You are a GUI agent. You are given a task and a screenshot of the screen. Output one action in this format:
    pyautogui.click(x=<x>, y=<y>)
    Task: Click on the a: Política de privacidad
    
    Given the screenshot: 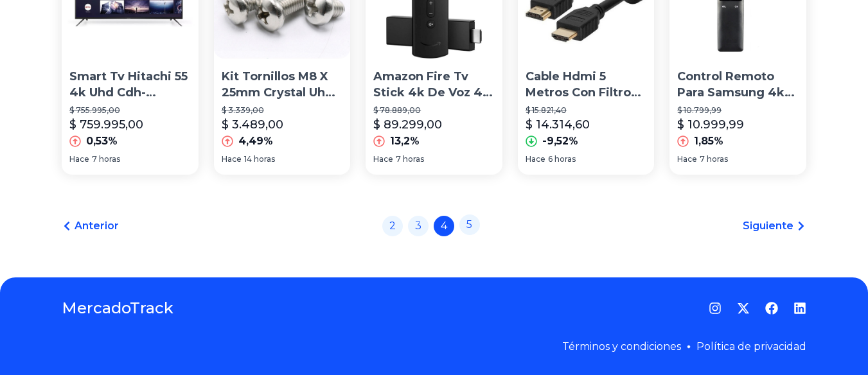 What is the action you would take?
    pyautogui.click(x=751, y=346)
    